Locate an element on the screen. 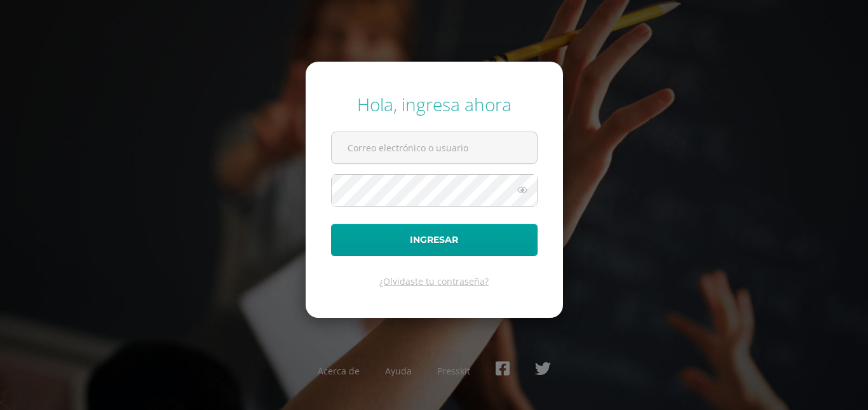  input: Correo electrónico o usuario is located at coordinates (434, 147).